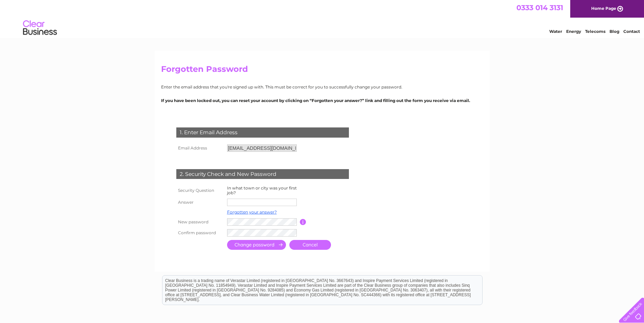 The width and height of the screenshot is (644, 323). I want to click on input: Information, so click(303, 222).